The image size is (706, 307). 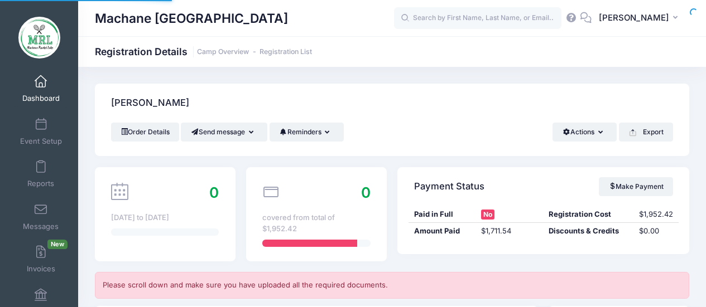 What do you see at coordinates (145, 132) in the screenshot?
I see `a: Order Details` at bounding box center [145, 132].